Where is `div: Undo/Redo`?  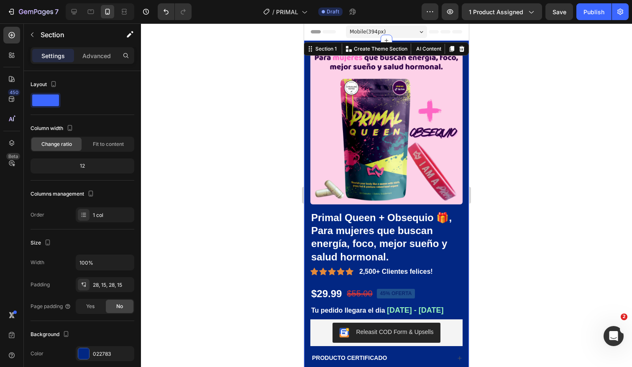
div: Undo/Redo is located at coordinates (175, 12).